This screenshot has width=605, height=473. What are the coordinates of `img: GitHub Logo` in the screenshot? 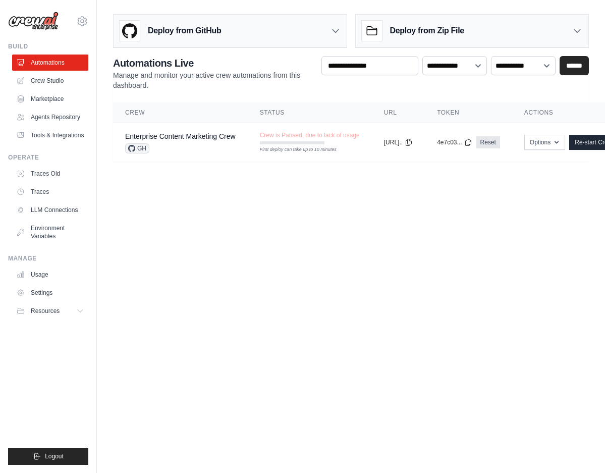 It's located at (130, 31).